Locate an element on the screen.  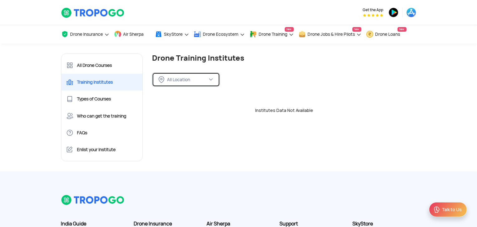
img: ic_location_inActive.svg is located at coordinates (161, 80).